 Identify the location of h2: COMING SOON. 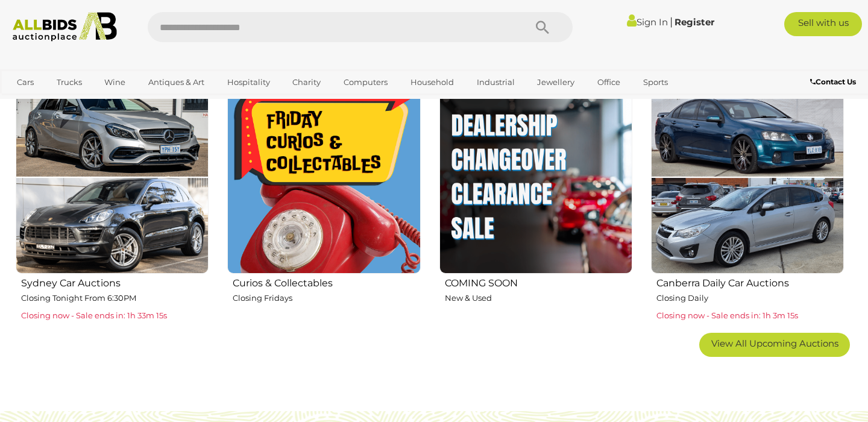
(538, 281).